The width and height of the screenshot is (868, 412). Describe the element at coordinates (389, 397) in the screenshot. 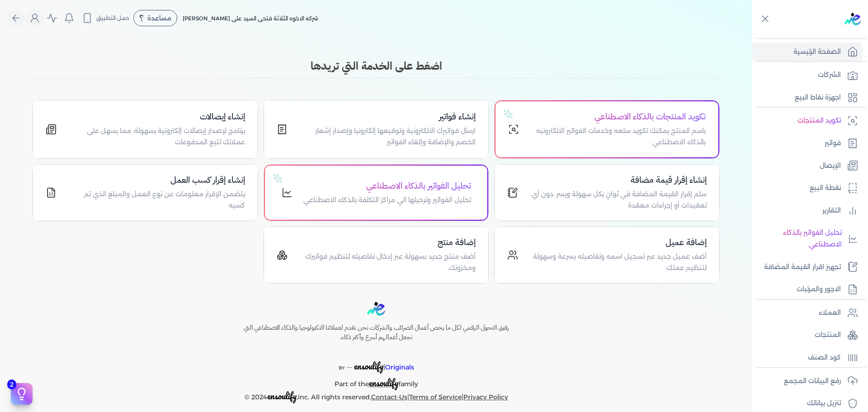

I see `a: Contact-Us` at that location.